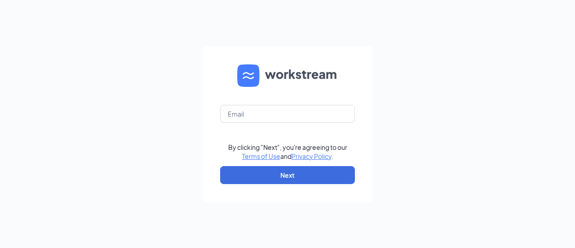  I want to click on button: Next, so click(287, 175).